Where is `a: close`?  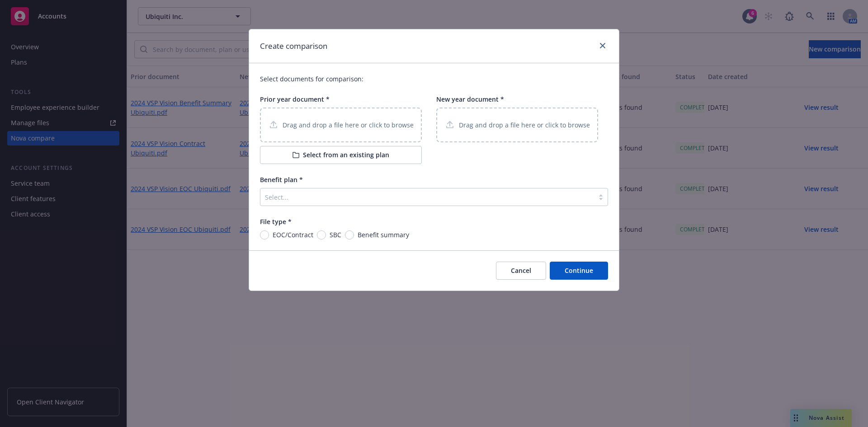 a: close is located at coordinates (602, 46).